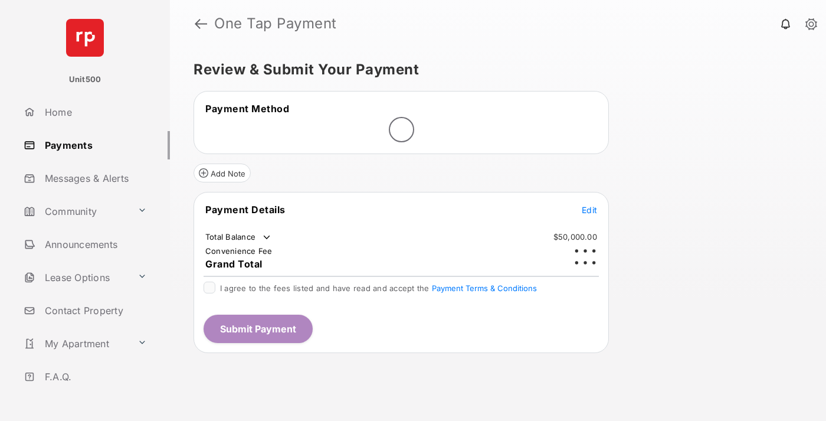 The width and height of the screenshot is (826, 421). I want to click on span: Grand Total, so click(234, 264).